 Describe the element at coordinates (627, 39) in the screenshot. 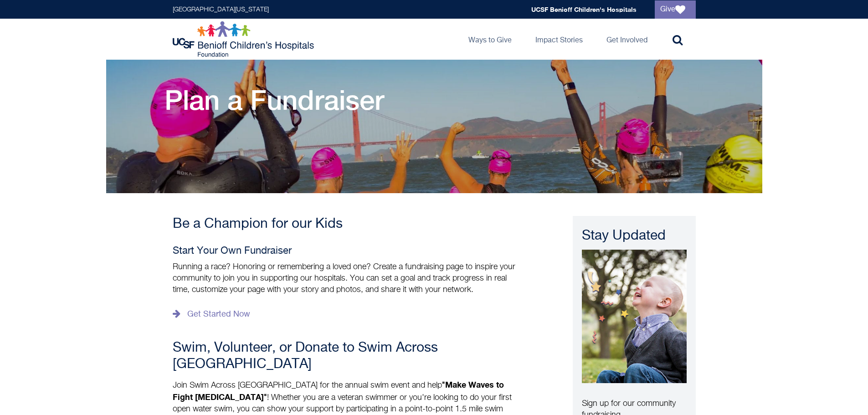

I see `a: Get Involved` at that location.